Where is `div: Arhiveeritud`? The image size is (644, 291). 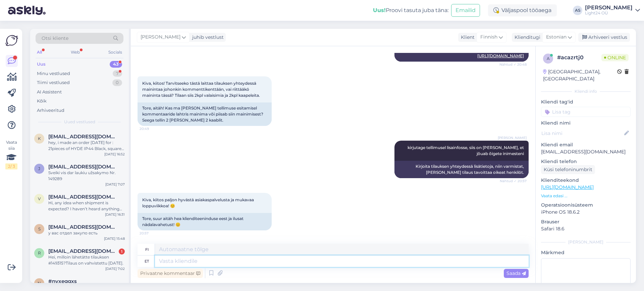 div: Arhiveeritud is located at coordinates (51, 111).